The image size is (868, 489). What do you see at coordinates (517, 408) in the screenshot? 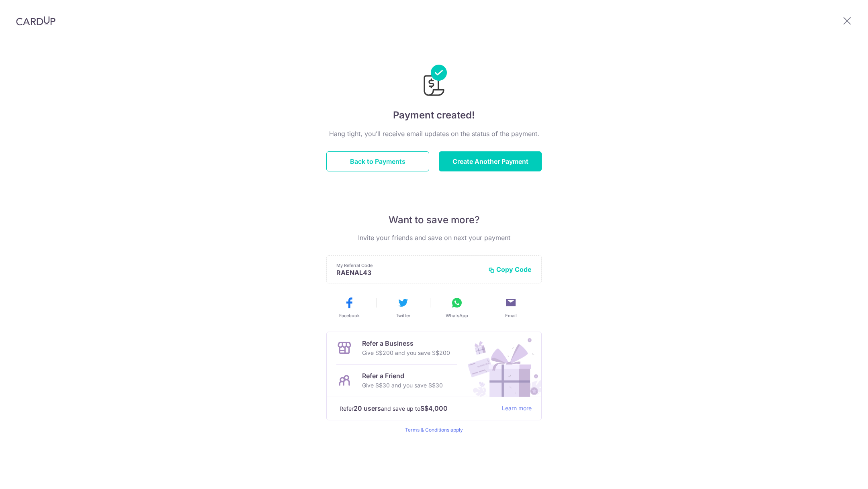
I see `a: Learn more` at bounding box center [517, 408].